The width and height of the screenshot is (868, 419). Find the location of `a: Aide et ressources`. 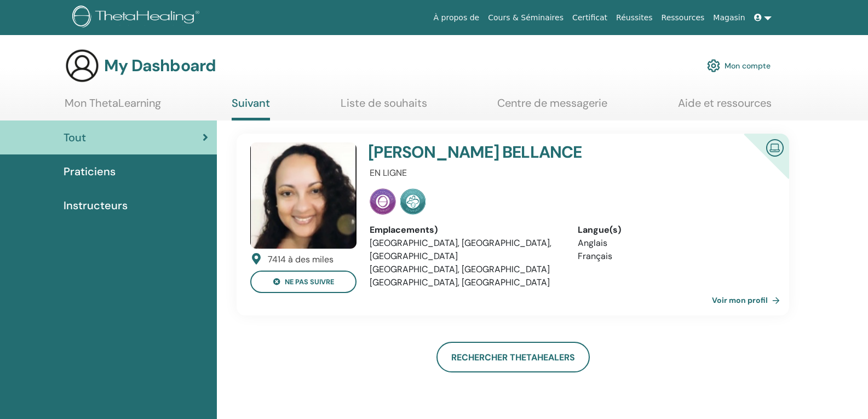

a: Aide et ressources is located at coordinates (725, 107).